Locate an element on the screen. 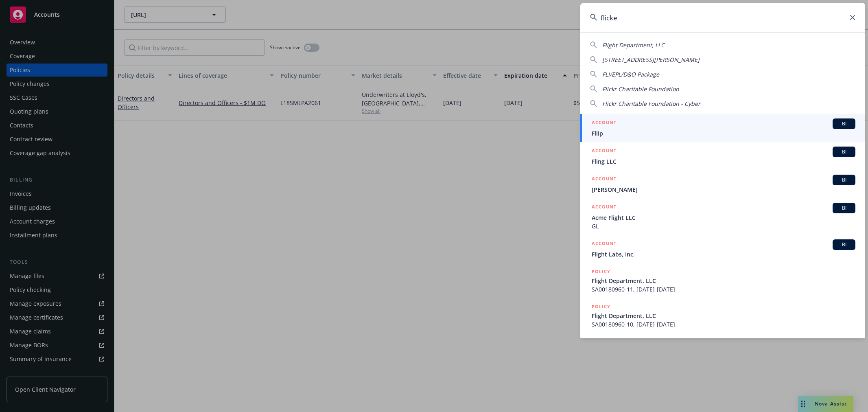 The height and width of the screenshot is (412, 868). span: Fliip is located at coordinates (723, 133).